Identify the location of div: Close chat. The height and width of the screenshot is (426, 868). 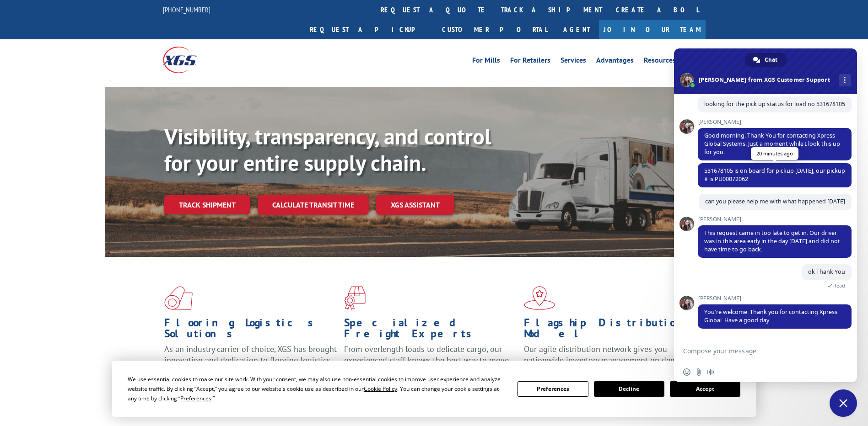
(843, 403).